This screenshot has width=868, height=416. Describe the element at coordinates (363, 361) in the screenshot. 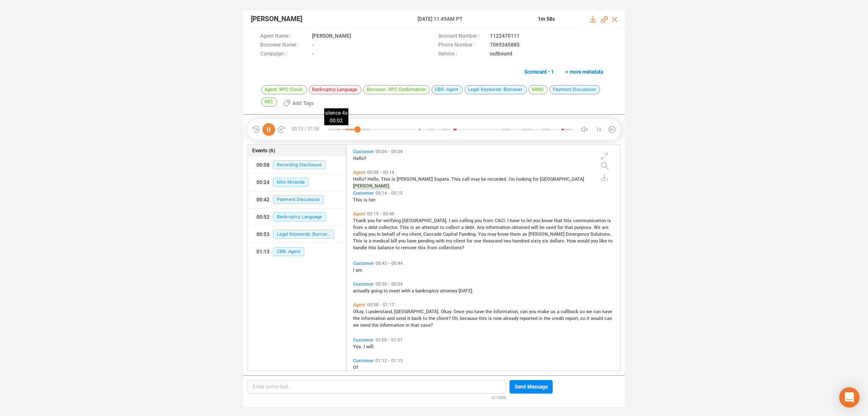

I see `span: Customer` at that location.